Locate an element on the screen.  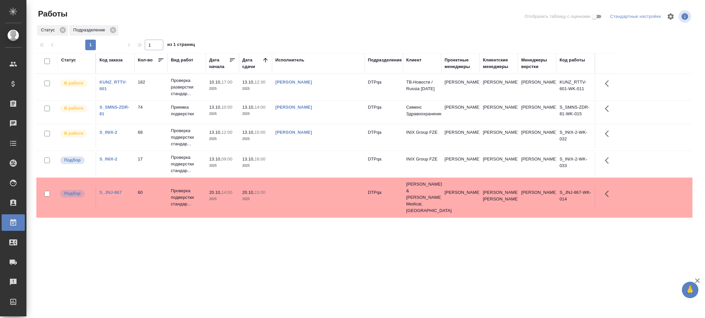
div: Клиент is located at coordinates (414, 60).